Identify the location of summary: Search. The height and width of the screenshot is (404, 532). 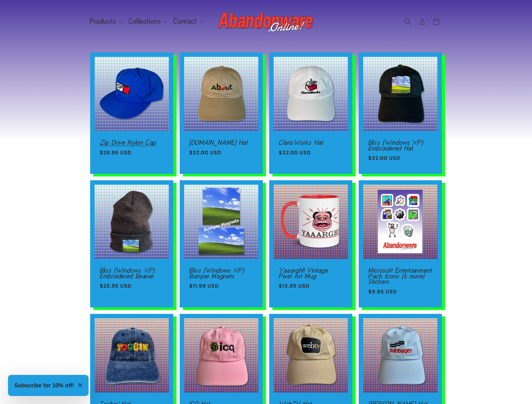
(408, 22).